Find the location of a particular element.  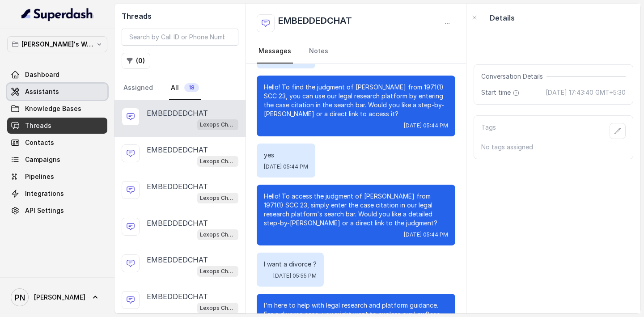

a: Threads is located at coordinates (57, 125).